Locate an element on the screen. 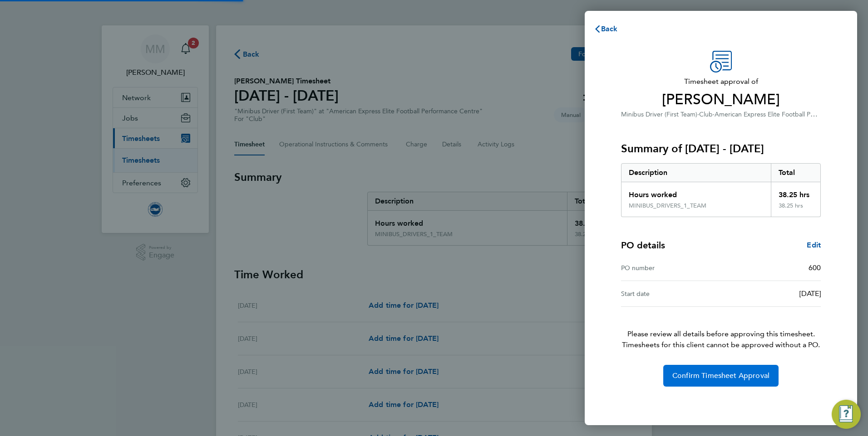  span: Back is located at coordinates (609, 29).